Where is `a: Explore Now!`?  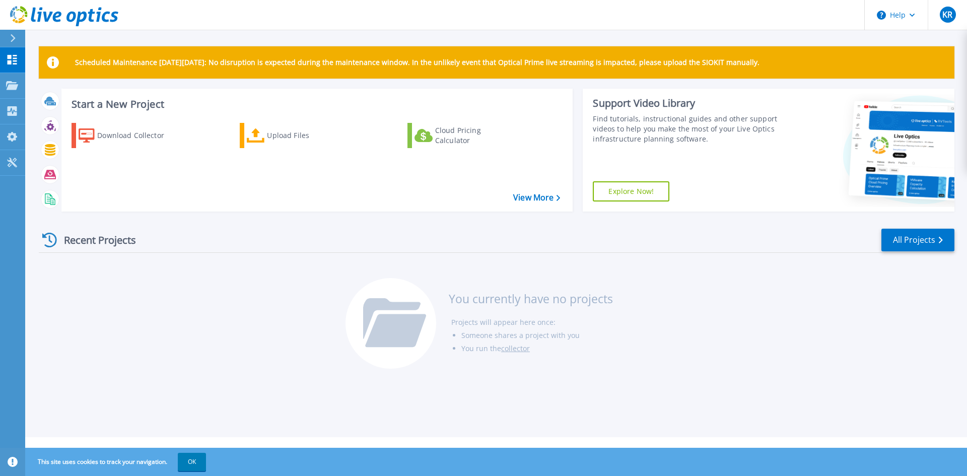 a: Explore Now! is located at coordinates (631, 191).